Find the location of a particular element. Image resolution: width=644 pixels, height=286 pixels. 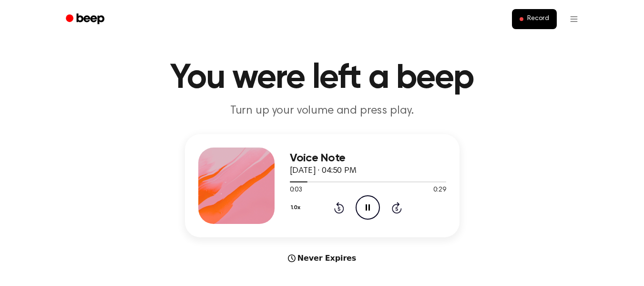

h1: You were left a beep is located at coordinates (322, 78).